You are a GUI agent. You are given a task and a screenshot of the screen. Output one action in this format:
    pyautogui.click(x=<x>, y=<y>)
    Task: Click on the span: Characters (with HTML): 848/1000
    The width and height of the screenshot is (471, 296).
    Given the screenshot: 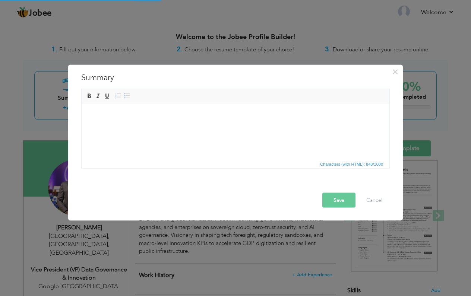 What is the action you would take?
    pyautogui.click(x=351, y=164)
    